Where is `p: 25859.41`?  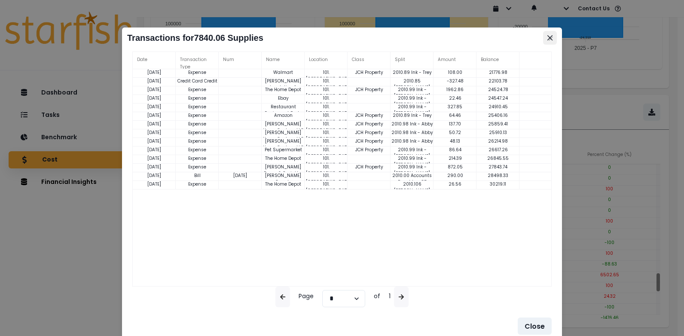 p: 25859.41 is located at coordinates (498, 124).